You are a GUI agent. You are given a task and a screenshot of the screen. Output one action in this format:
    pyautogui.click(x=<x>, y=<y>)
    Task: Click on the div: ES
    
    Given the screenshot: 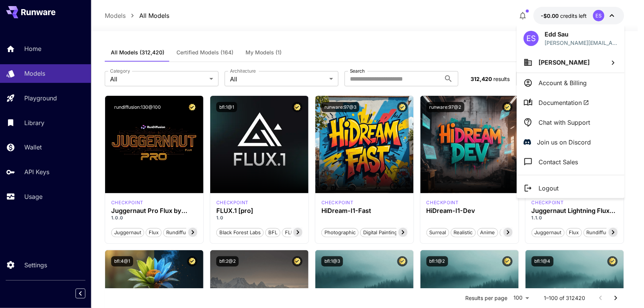 What is the action you would take?
    pyautogui.click(x=532, y=39)
    